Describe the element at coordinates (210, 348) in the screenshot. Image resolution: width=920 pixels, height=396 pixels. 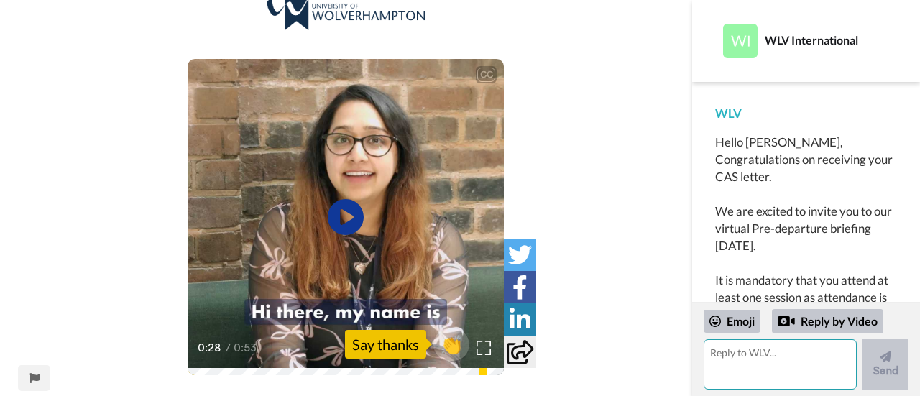
I see `span: 0:28` at that location.